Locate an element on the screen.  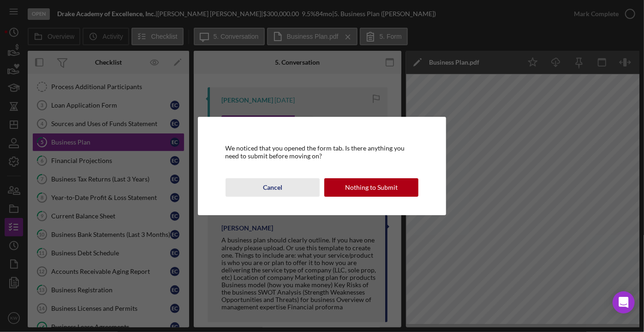
div: Nothing to Submit is located at coordinates (371, 187).